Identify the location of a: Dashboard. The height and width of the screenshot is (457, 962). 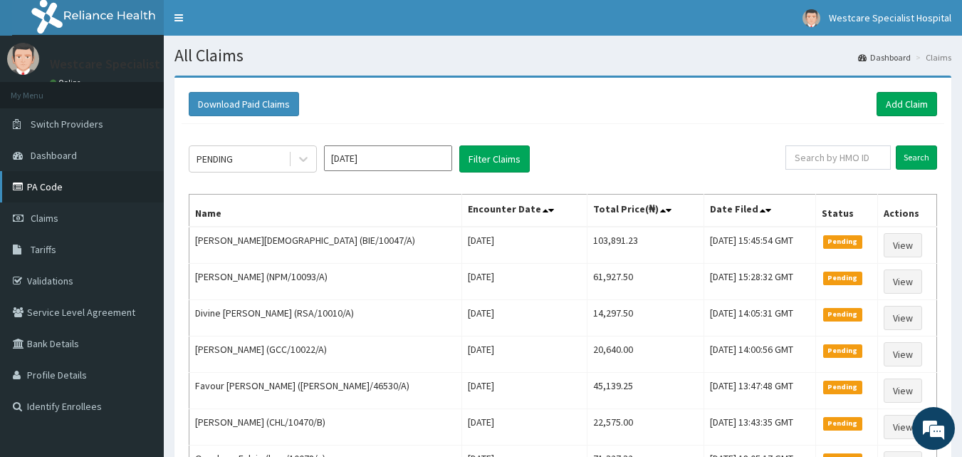
(885, 57).